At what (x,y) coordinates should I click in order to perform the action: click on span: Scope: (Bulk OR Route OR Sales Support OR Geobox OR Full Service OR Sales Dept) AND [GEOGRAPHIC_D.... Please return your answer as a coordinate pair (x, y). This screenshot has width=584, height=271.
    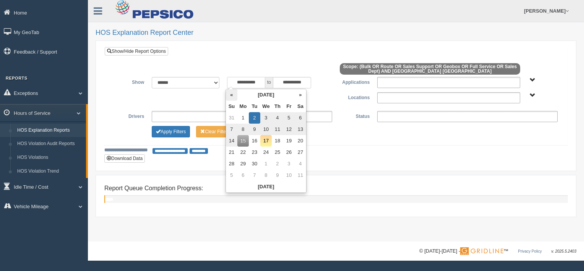
    Looking at the image, I should click on (430, 69).